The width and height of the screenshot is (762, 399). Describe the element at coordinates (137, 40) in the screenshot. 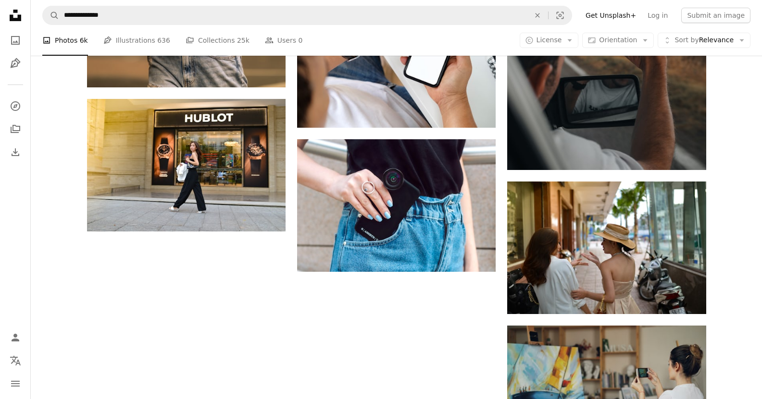

I see `a: Illustrations 636` at that location.